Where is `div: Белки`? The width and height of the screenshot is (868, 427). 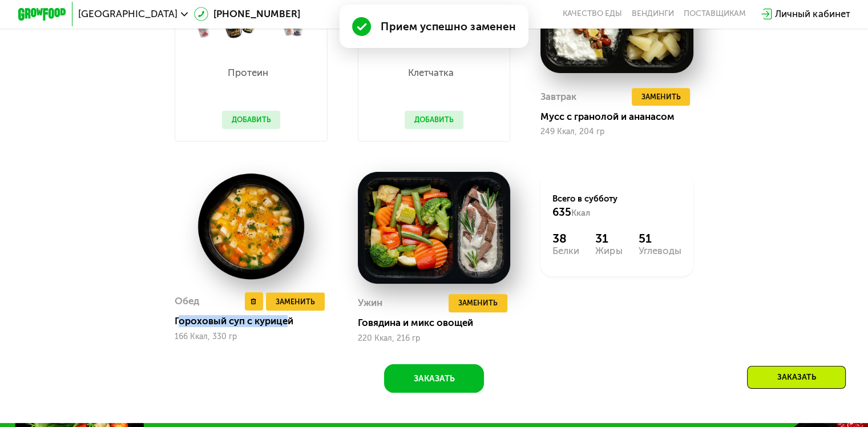
div: Белки is located at coordinates (566, 251).